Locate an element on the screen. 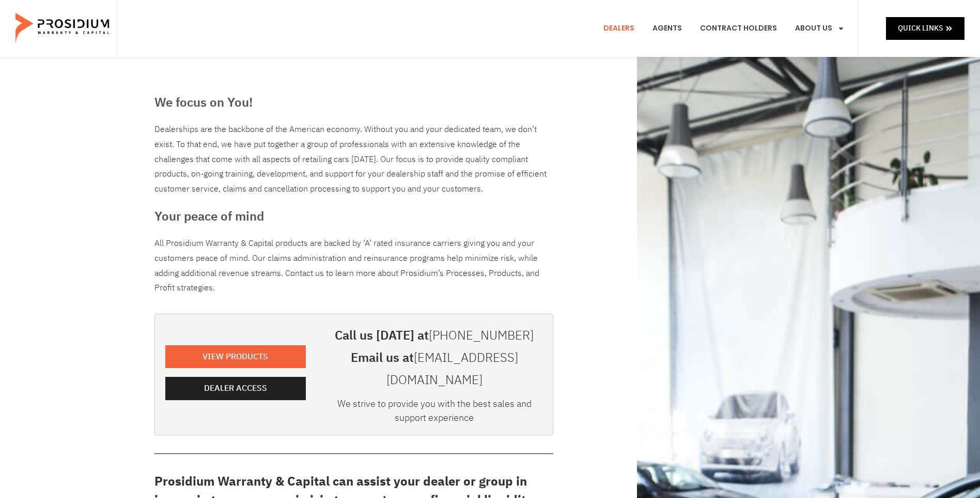  h3: Email us at is located at coordinates (435, 369).